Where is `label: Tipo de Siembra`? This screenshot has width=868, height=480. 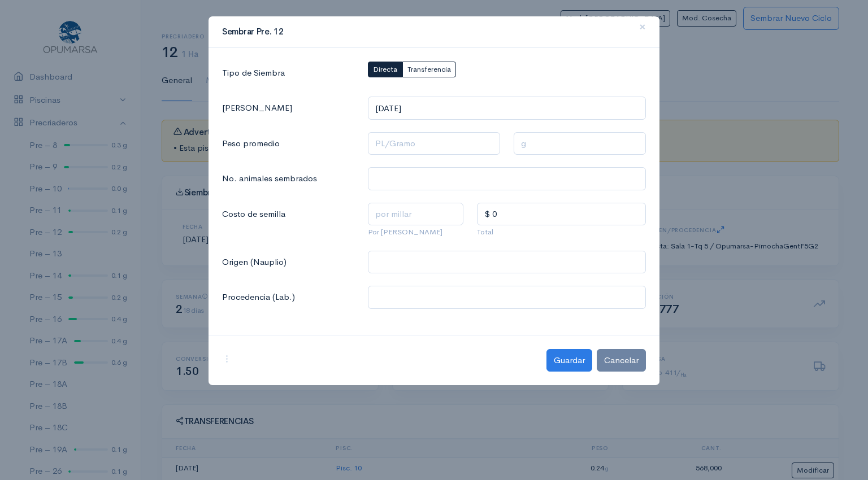
label: Tipo de Siembra is located at coordinates (288, 73).